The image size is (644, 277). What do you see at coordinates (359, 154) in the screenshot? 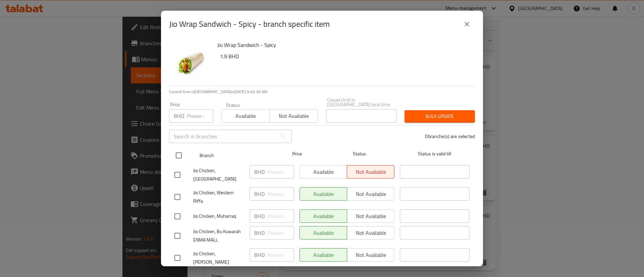
I see `span: Status` at bounding box center [359, 154].